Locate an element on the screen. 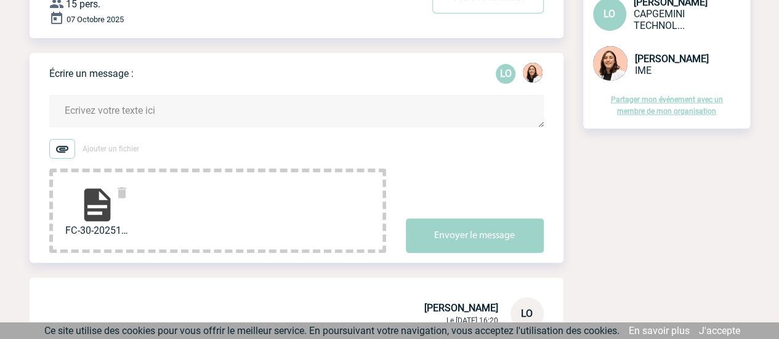 This screenshot has width=779, height=339. span: CAPGEMINI TECHNOLOGY SERVICES is located at coordinates (659, 20).